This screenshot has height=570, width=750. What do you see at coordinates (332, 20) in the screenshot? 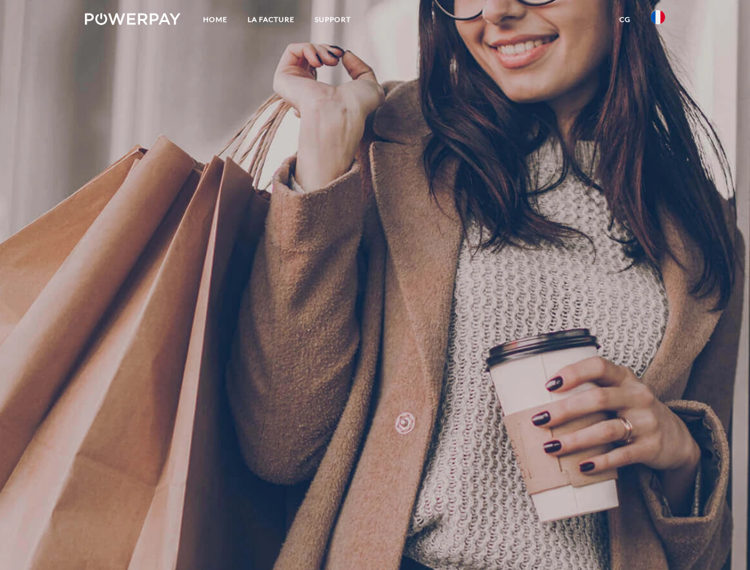
I see `a: Support` at bounding box center [332, 20].